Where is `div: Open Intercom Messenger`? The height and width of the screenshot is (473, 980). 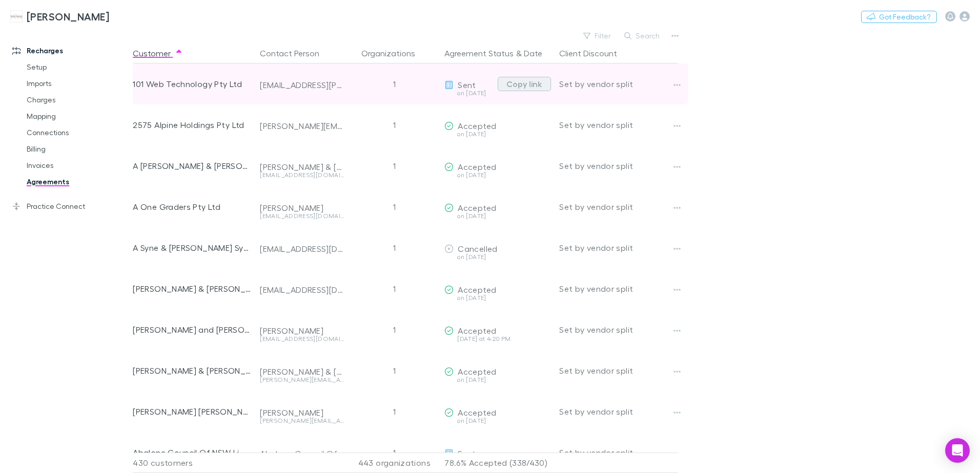 div: Open Intercom Messenger is located at coordinates (957, 451).